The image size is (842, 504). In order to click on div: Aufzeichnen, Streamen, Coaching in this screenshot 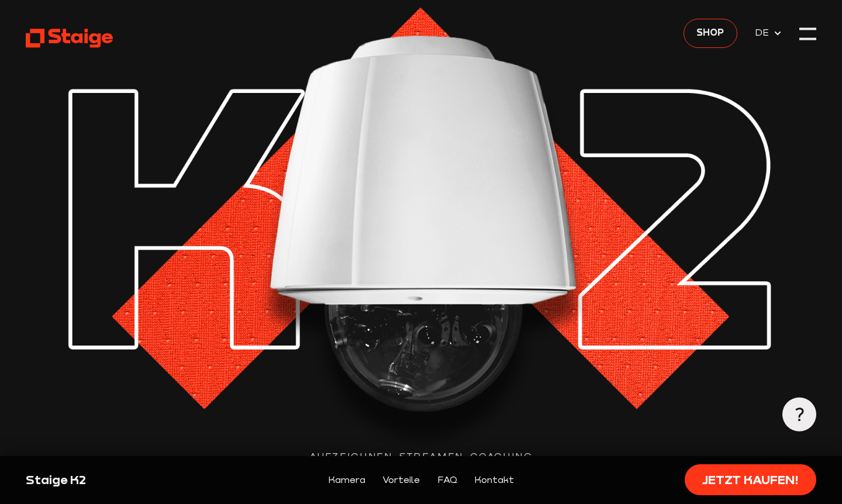, I will do `click(421, 457)`.